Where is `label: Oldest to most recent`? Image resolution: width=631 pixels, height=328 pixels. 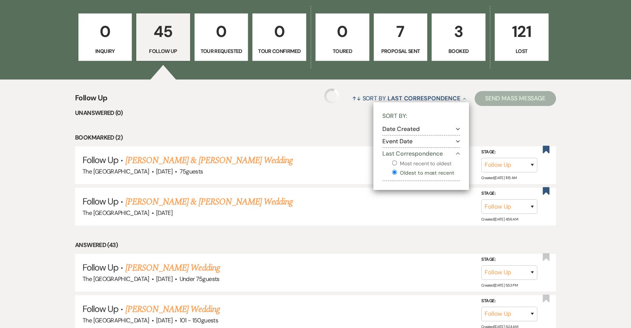 label: Oldest to most recent is located at coordinates (426, 173).